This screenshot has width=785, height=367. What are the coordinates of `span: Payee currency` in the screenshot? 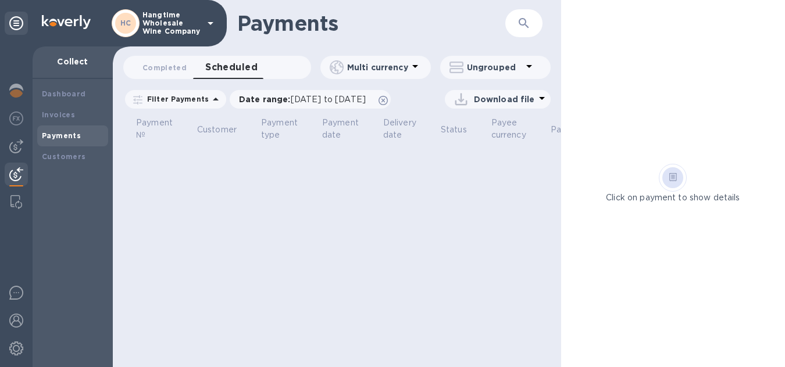 It's located at (516, 129).